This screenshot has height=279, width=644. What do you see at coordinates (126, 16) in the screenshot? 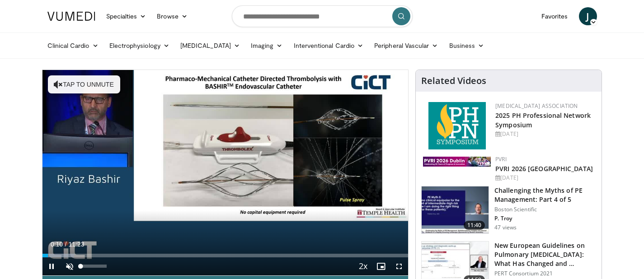
I see `a: Specialties` at bounding box center [126, 16].